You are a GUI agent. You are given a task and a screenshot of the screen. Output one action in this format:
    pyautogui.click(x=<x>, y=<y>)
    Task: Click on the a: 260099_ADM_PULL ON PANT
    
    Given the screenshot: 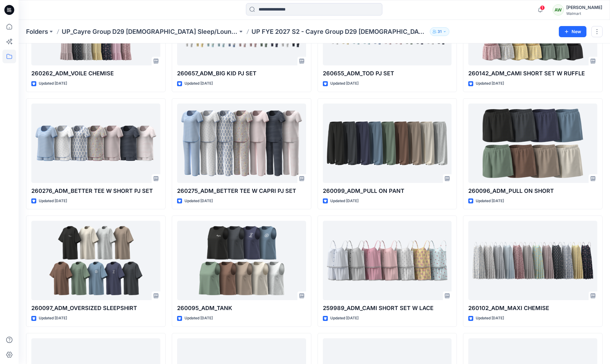 What is the action you would take?
    pyautogui.click(x=387, y=143)
    